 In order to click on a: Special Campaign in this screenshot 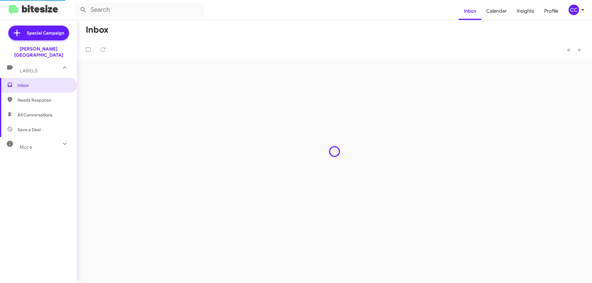, I will do `click(39, 33)`.